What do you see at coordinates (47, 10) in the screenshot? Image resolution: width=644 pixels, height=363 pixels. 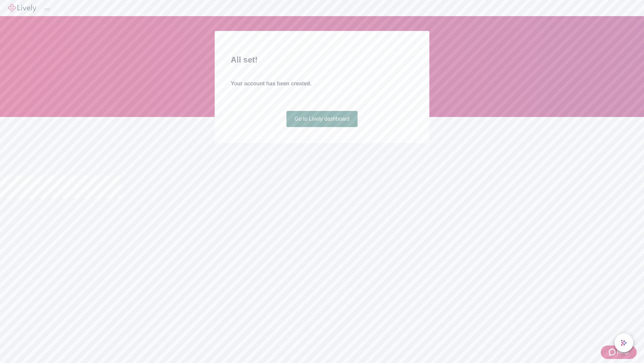 I see `button: Log out` at bounding box center [47, 10].